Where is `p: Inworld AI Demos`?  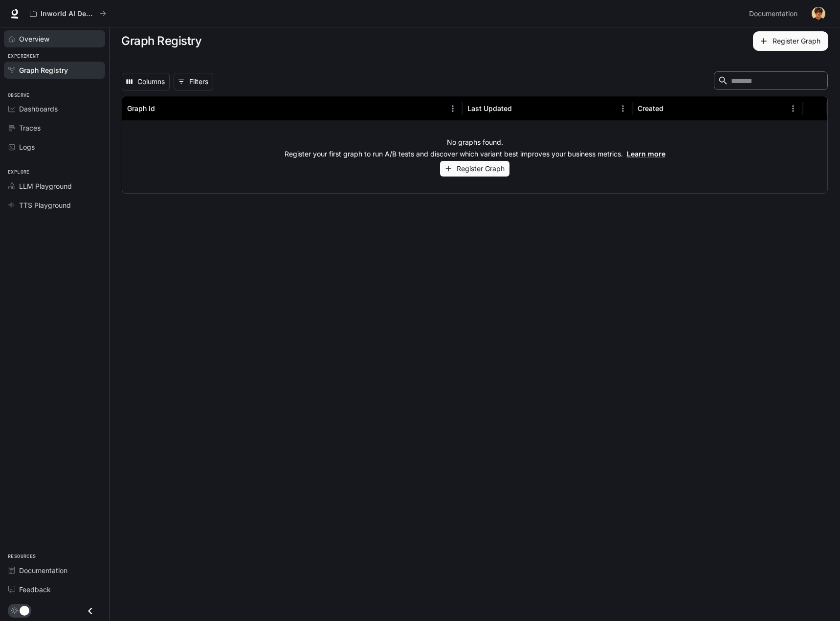
p: Inworld AI Demos is located at coordinates (68, 14).